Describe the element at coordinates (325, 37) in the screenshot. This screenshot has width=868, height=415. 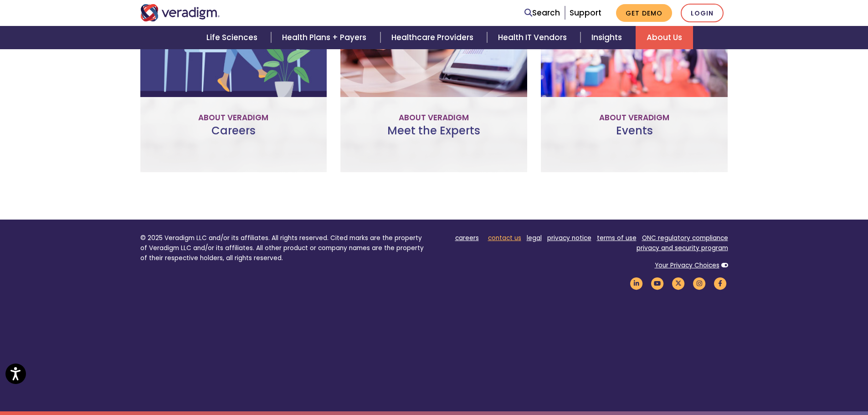
I see `a: Health Plans + Payers` at that location.